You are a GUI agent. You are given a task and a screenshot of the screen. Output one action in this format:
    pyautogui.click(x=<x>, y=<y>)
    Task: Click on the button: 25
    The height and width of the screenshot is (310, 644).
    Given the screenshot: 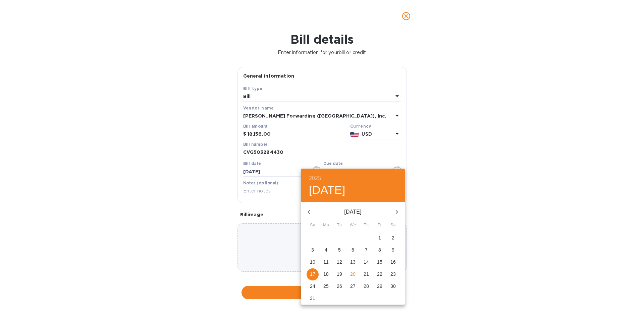 What is the action you would take?
    pyautogui.click(x=326, y=286)
    